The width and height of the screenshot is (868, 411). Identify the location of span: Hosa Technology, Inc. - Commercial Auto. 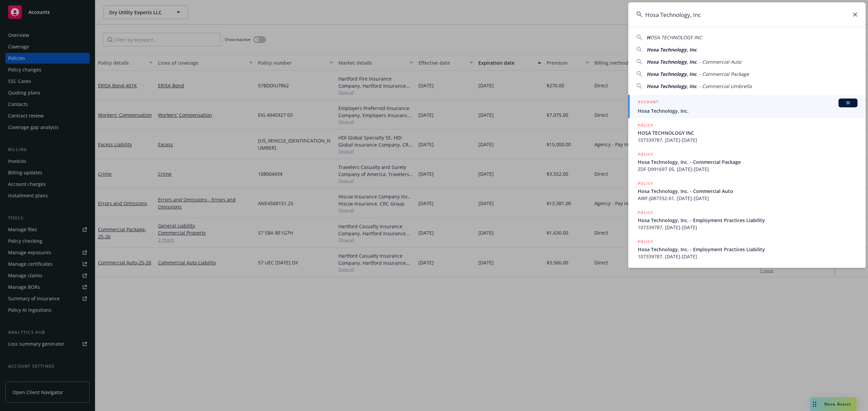
(748, 191).